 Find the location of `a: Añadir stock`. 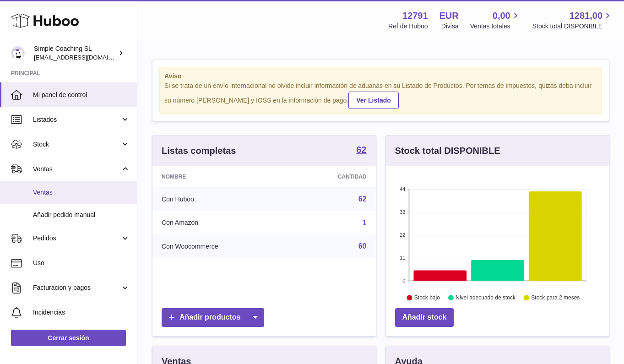

a: Añadir stock is located at coordinates (425, 317).